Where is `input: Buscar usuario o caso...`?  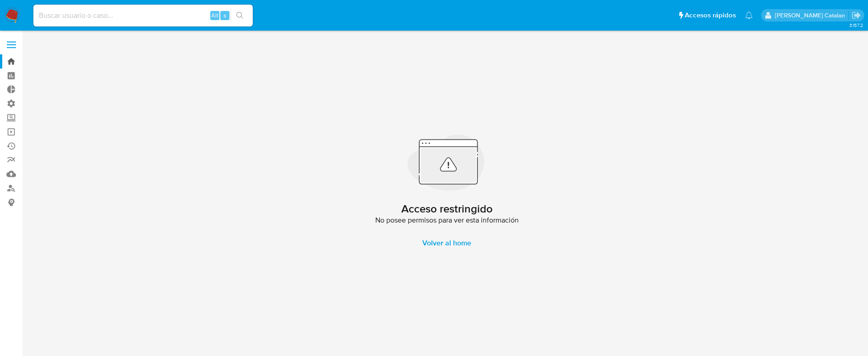
input: Buscar usuario o caso... is located at coordinates (143, 16).